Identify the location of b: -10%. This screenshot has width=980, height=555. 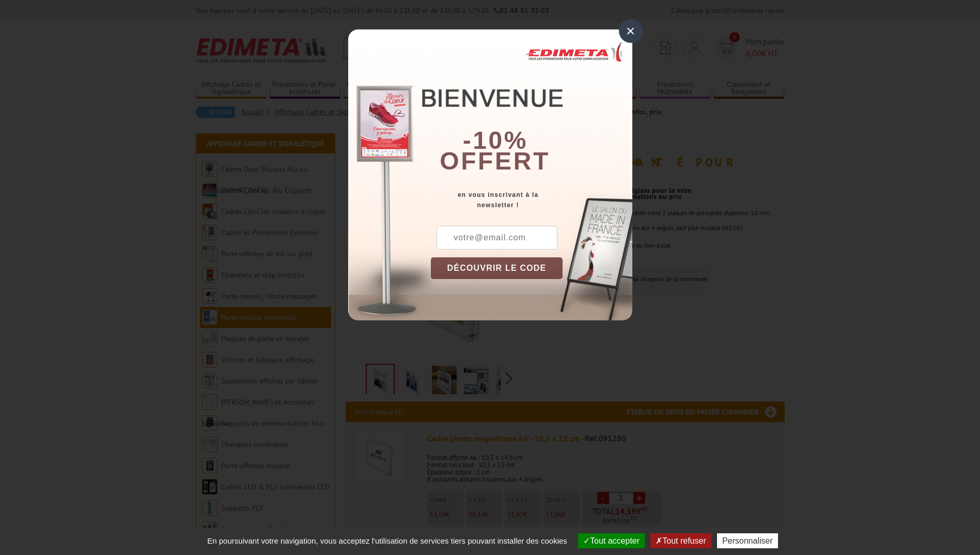
(496, 140).